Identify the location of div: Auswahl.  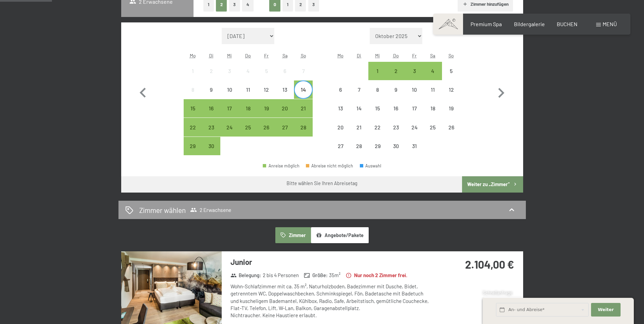
(371, 166).